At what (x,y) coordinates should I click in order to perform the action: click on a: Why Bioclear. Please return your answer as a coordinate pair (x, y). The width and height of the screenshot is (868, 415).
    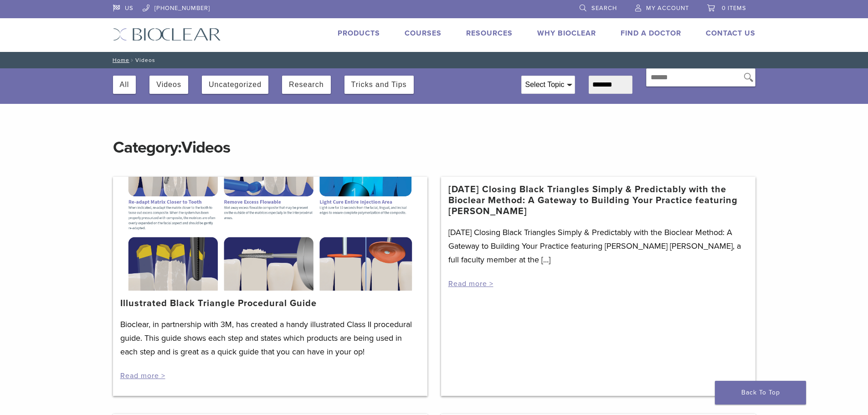
    Looking at the image, I should click on (566, 33).